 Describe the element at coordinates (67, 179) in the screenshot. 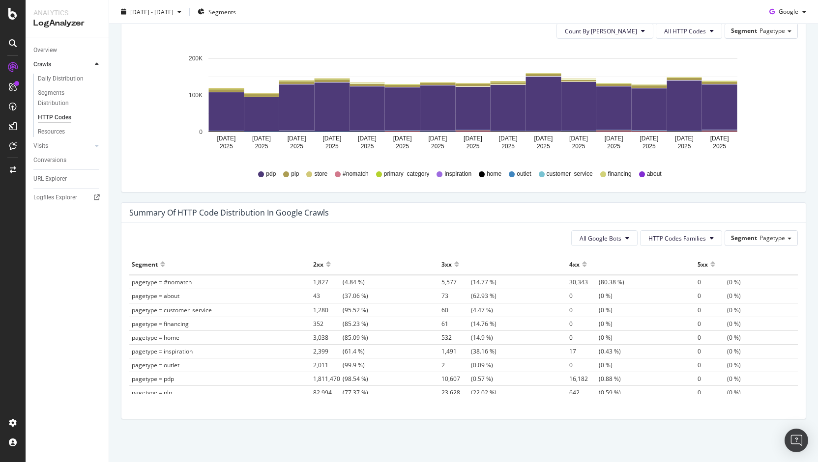

I see `a: URL Explorer` at that location.